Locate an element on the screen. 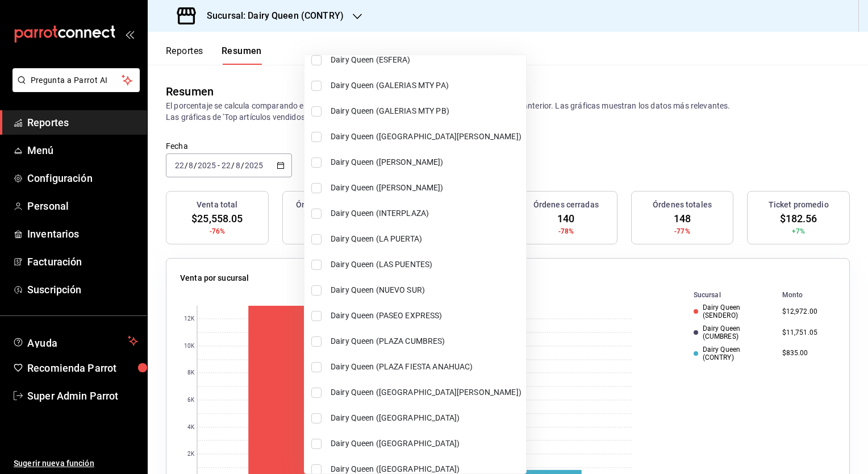 The width and height of the screenshot is (868, 474). span: Dairy Queen (PLAZA CUMBRES) is located at coordinates (426, 341).